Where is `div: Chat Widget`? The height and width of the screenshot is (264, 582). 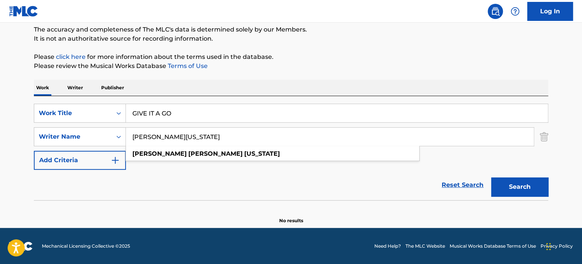 div: Chat Widget is located at coordinates (563, 246).